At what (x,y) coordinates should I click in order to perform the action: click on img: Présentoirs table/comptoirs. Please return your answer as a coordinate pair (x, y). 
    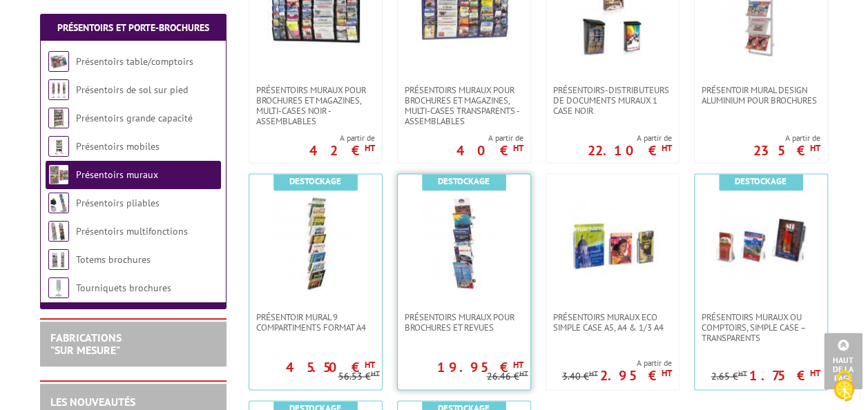
    Looking at the image, I should click on (59, 62).